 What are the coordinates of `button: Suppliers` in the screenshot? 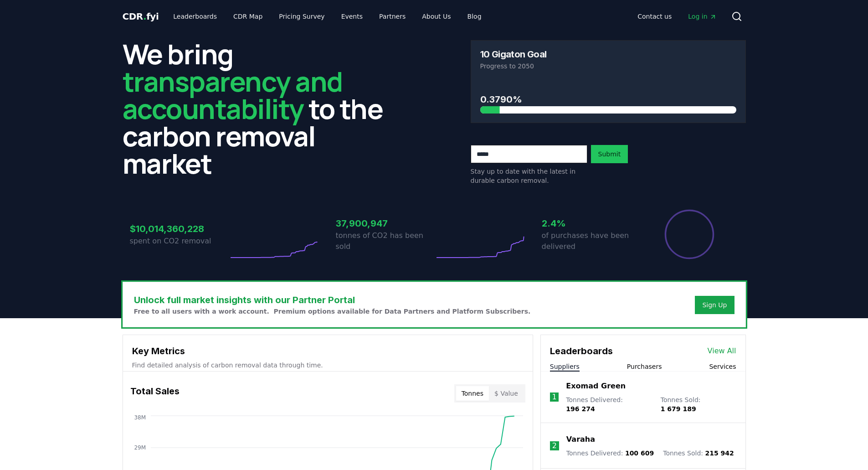 It's located at (565, 367).